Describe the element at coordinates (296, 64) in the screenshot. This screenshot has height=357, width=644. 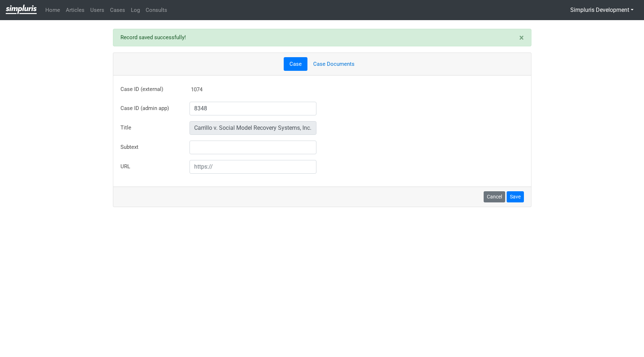
I see `a: Case` at that location.